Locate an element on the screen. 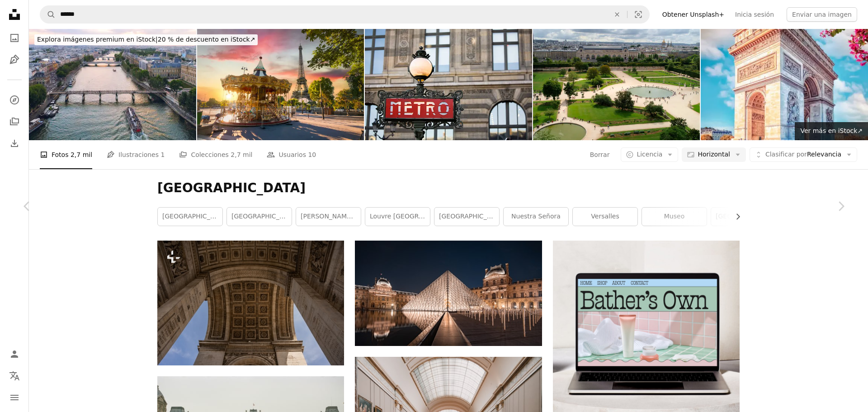 Image resolution: width=868 pixels, height=412 pixels. span: Licencia is located at coordinates (649, 154).